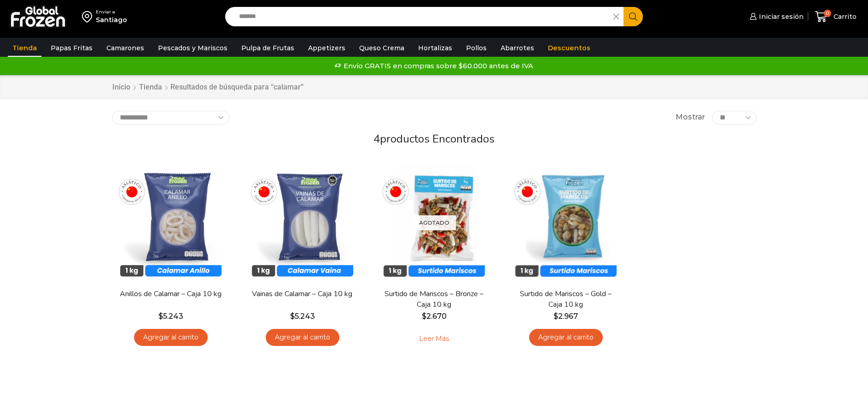 This screenshot has height=411, width=868. I want to click on span: 4, so click(376, 139).